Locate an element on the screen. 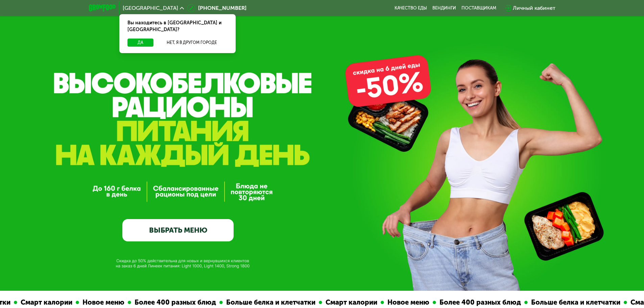 The width and height of the screenshot is (644, 308). div: поставщикам is located at coordinates (478, 8).